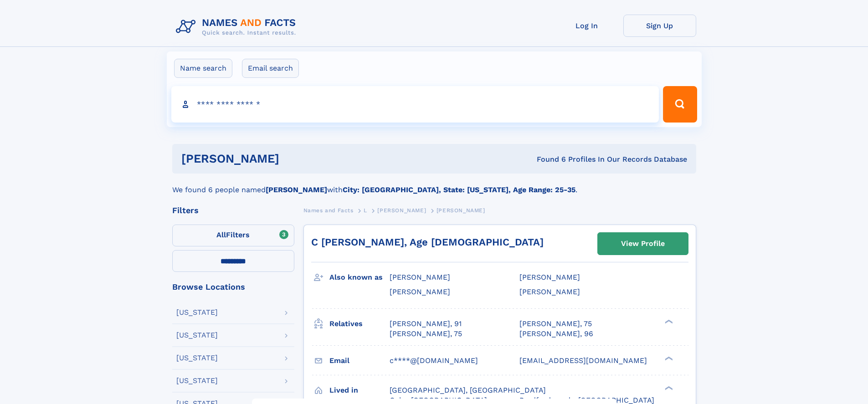 This screenshot has width=868, height=404. Describe the element at coordinates (238, 27) in the screenshot. I see `img: Logo Names and Facts` at that location.